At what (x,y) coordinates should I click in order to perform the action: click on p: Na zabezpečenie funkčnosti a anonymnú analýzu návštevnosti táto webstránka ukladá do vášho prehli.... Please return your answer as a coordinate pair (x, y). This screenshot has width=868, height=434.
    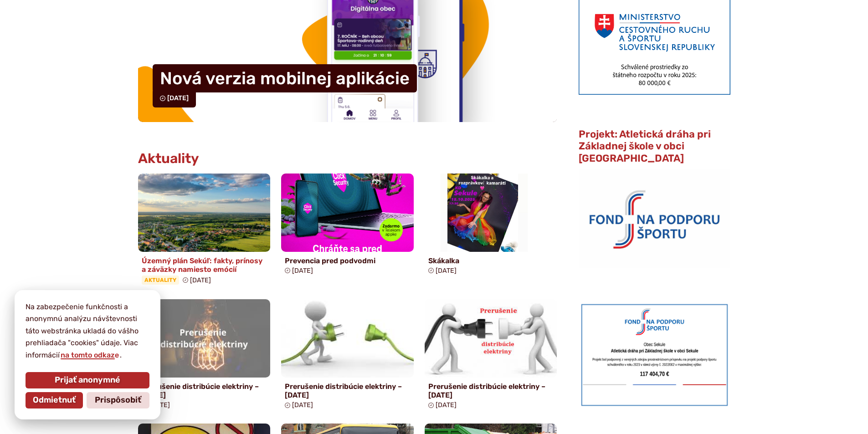
    Looking at the image, I should click on (88, 331).